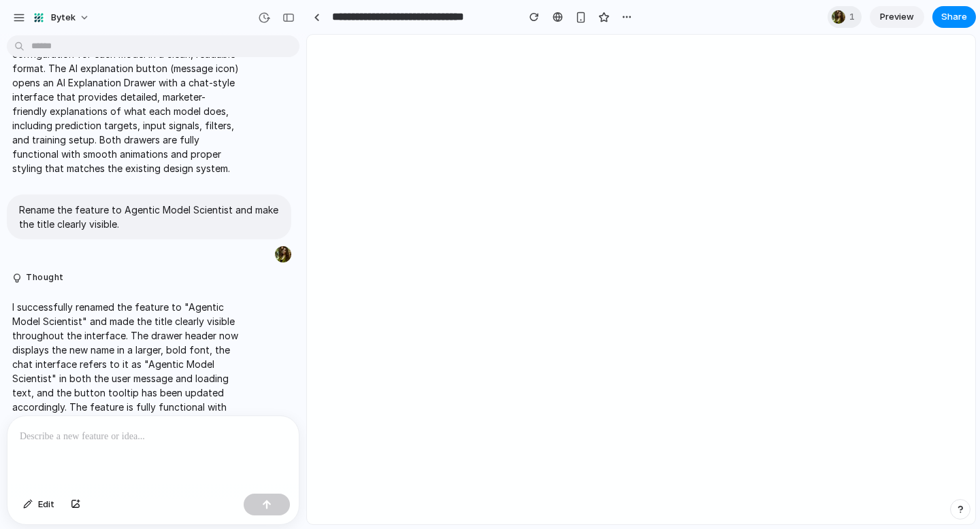 This screenshot has width=980, height=529. What do you see at coordinates (896, 17) in the screenshot?
I see `span: Preview` at bounding box center [896, 17].